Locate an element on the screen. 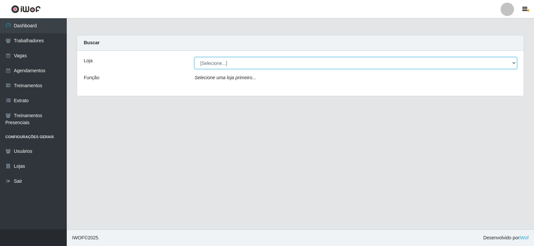 This screenshot has height=246, width=534. span: Desenvolvido por is located at coordinates (506, 238).